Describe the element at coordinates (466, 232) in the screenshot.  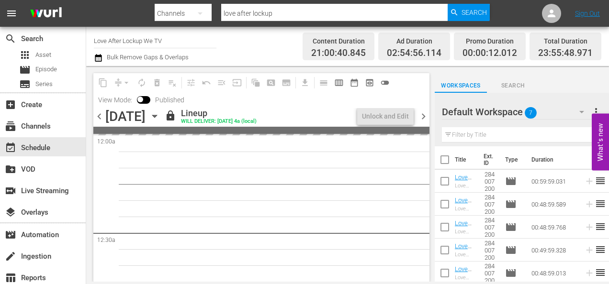
I see `div: Love After Lockup 105: Surprises and Sentences` at that location.